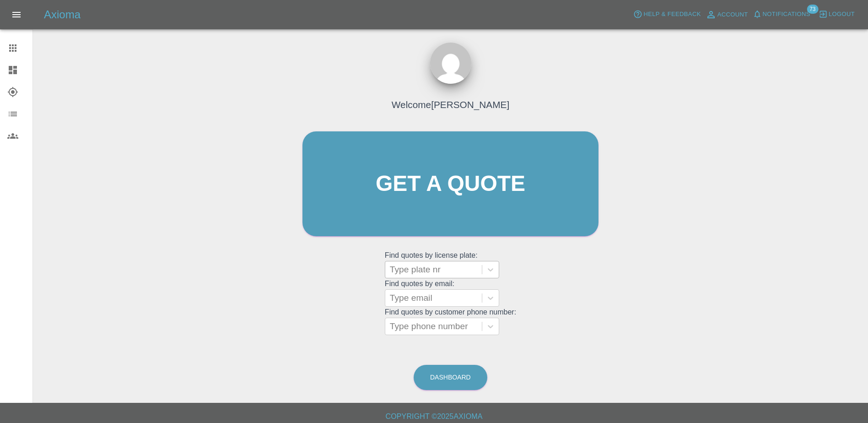 This screenshot has width=868, height=423. I want to click on a: Account, so click(727, 14).